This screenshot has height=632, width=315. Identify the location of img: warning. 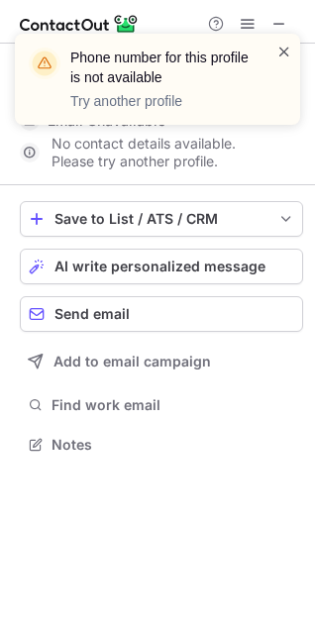
(45, 63).